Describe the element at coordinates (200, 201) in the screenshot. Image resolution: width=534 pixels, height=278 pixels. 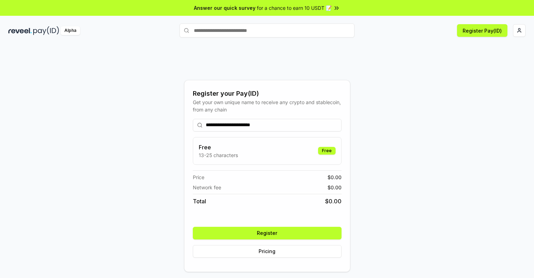
I see `span: Total` at that location.